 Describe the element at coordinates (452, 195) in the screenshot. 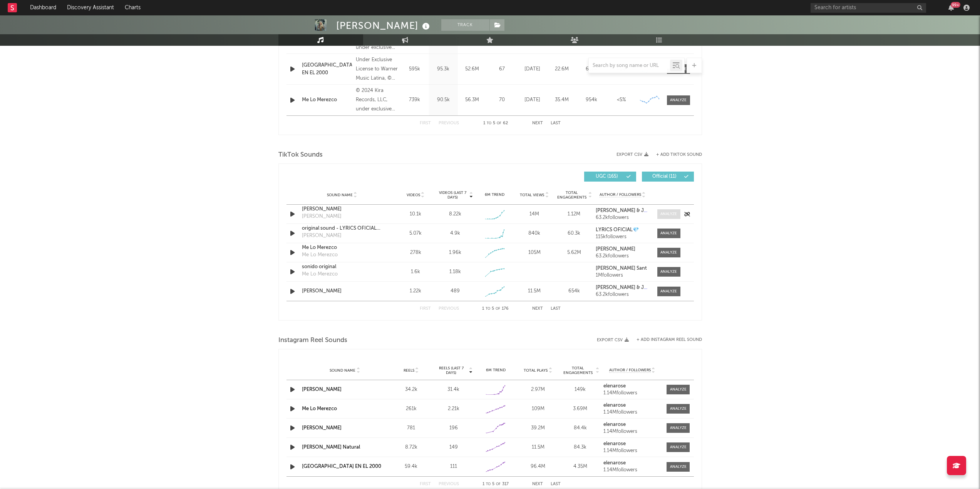

I see `span: Videos (last 7 days)` at that location.